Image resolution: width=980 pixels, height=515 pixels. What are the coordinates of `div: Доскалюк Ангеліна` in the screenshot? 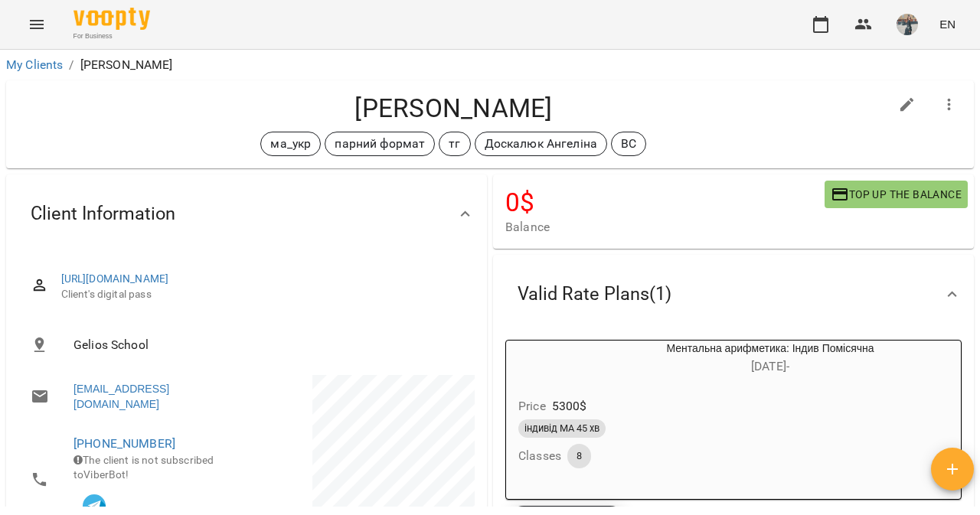 It's located at (541, 144).